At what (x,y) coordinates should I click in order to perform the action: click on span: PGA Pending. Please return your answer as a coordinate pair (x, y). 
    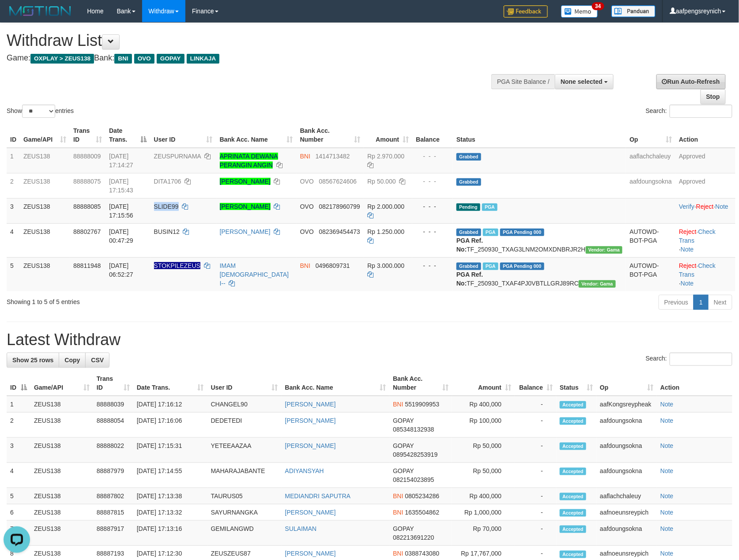
    Looking at the image, I should click on (522, 232).